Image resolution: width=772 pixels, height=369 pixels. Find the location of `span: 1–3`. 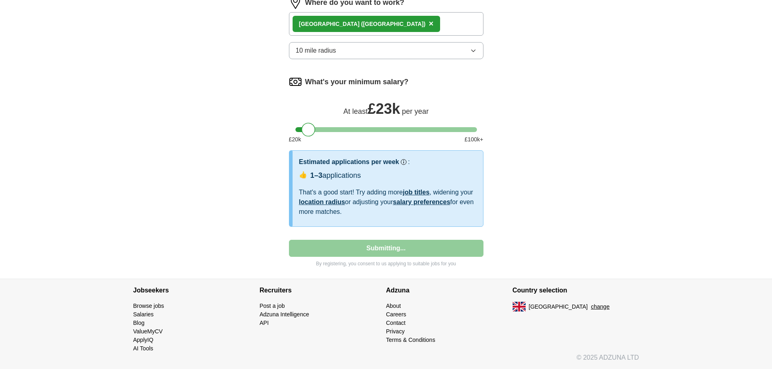

span: 1–3 is located at coordinates (316, 175).